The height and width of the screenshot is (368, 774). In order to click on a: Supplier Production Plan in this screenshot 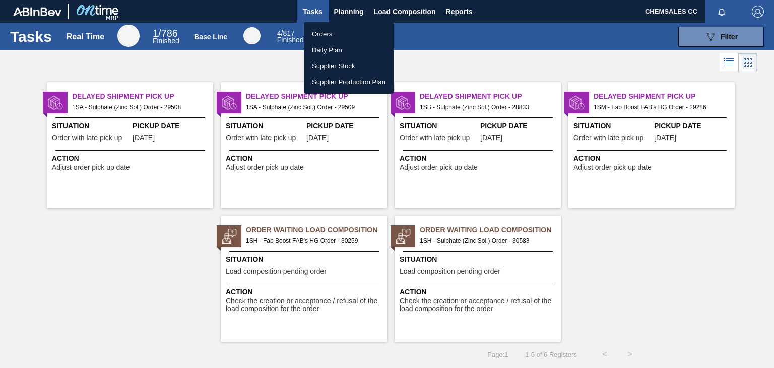, I will do `click(349, 82)`.